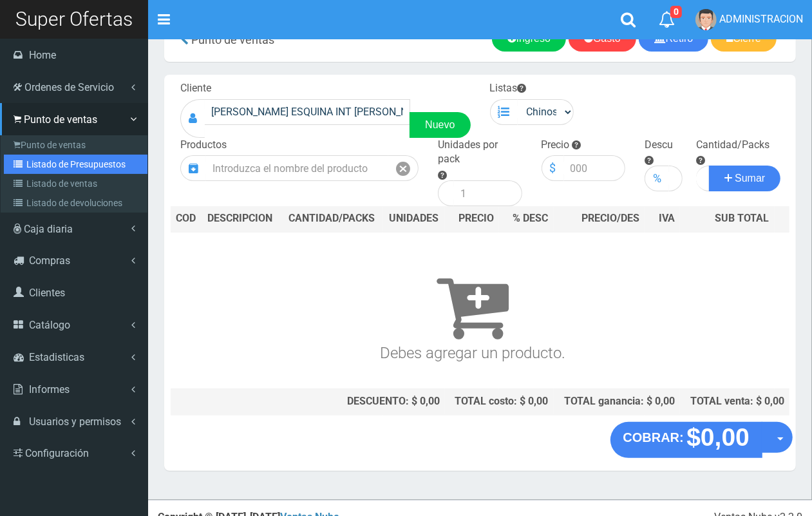  What do you see at coordinates (556, 145) in the screenshot?
I see `label: Precio` at bounding box center [556, 145].